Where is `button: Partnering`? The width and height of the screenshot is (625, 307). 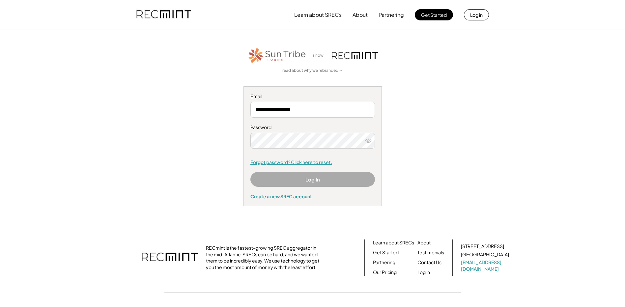 button: Partnering is located at coordinates (391, 15).